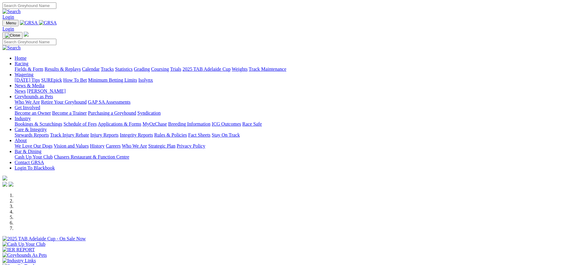 The image size is (579, 265). I want to click on a: Weights, so click(240, 69).